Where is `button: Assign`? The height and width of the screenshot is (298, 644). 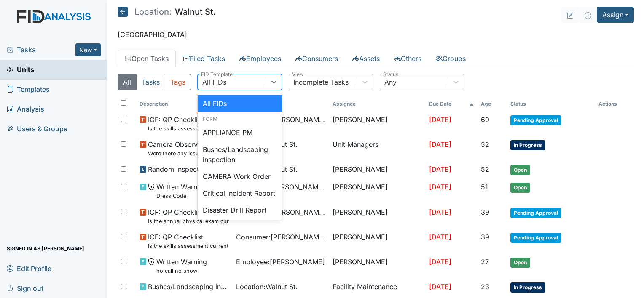
button: Assign is located at coordinates (616, 14).